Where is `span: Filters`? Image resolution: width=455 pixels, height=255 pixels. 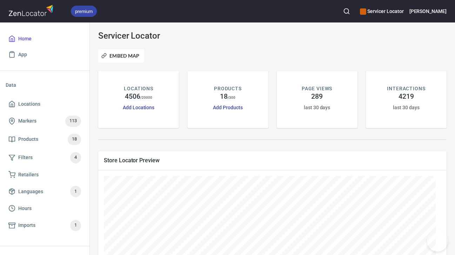 span: Filters is located at coordinates (25, 157).